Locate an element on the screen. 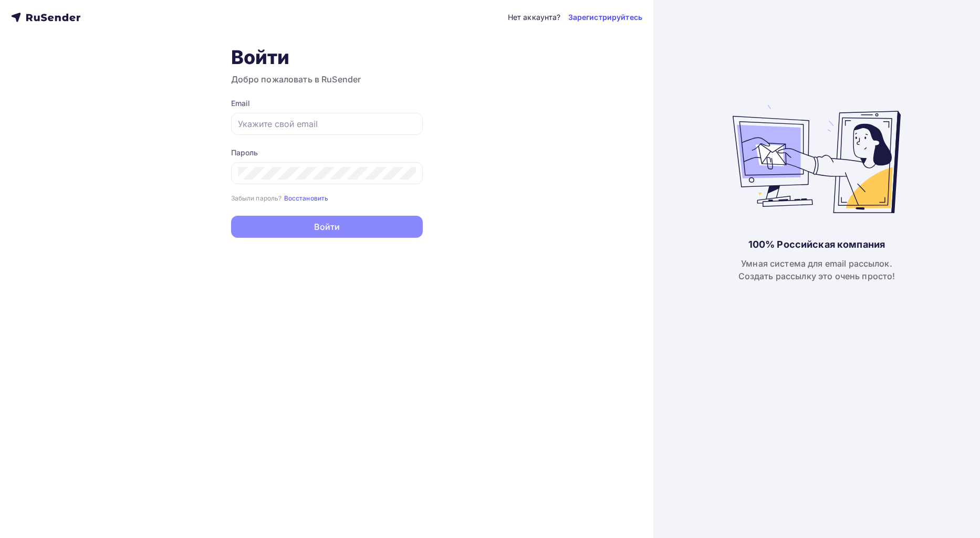  div: Нет аккаунта? is located at coordinates (534, 17).